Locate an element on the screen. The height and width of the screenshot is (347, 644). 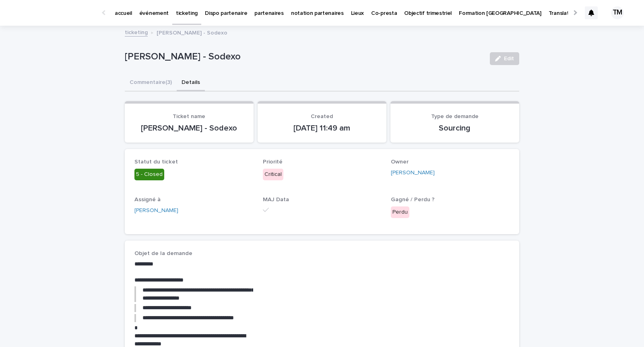
img: Ls34BcGeRexTGTNfXpUC is located at coordinates (55, 13).